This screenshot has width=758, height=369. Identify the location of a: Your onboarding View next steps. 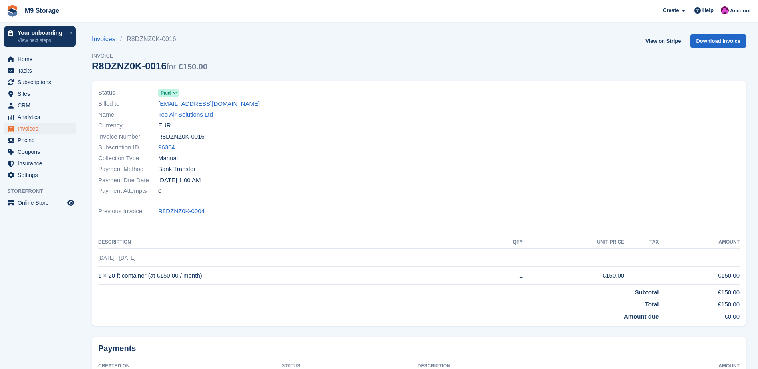
(40, 36).